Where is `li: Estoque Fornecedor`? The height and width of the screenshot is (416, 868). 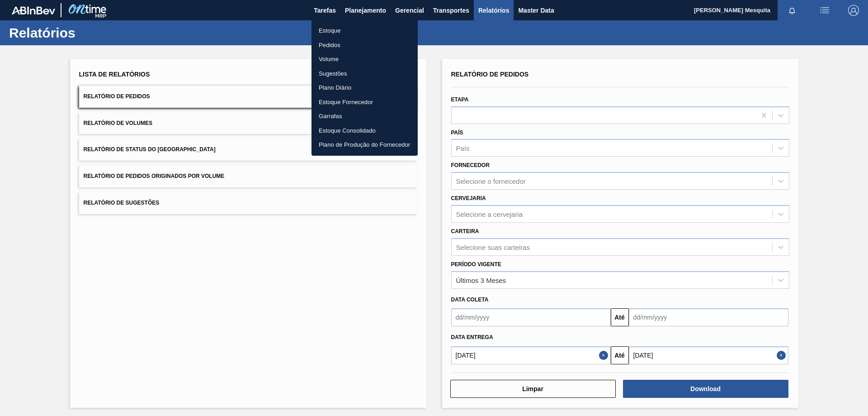 li: Estoque Fornecedor is located at coordinates (365, 102).